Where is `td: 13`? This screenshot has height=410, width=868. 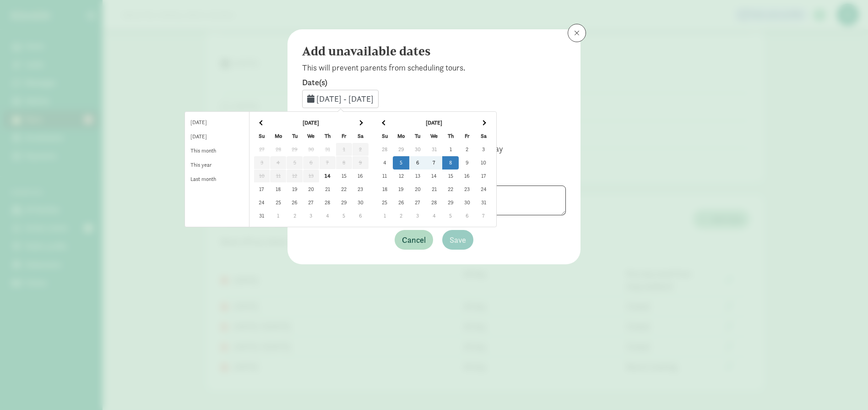
td: 13 is located at coordinates (417, 176).